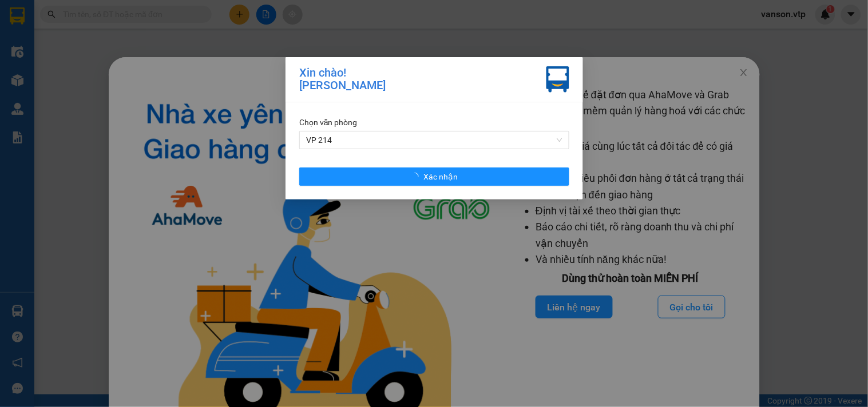 The width and height of the screenshot is (868, 407). Describe the element at coordinates (434, 177) in the screenshot. I see `button: Xác nhận` at that location.